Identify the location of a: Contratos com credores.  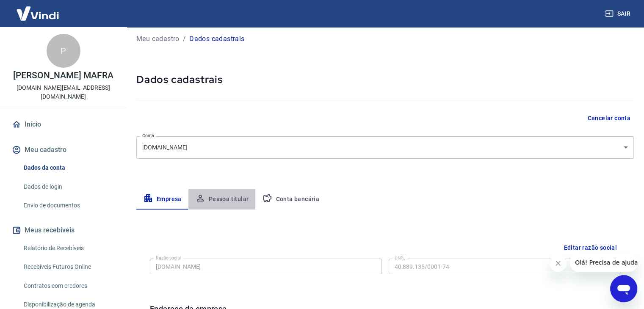
(68, 286).